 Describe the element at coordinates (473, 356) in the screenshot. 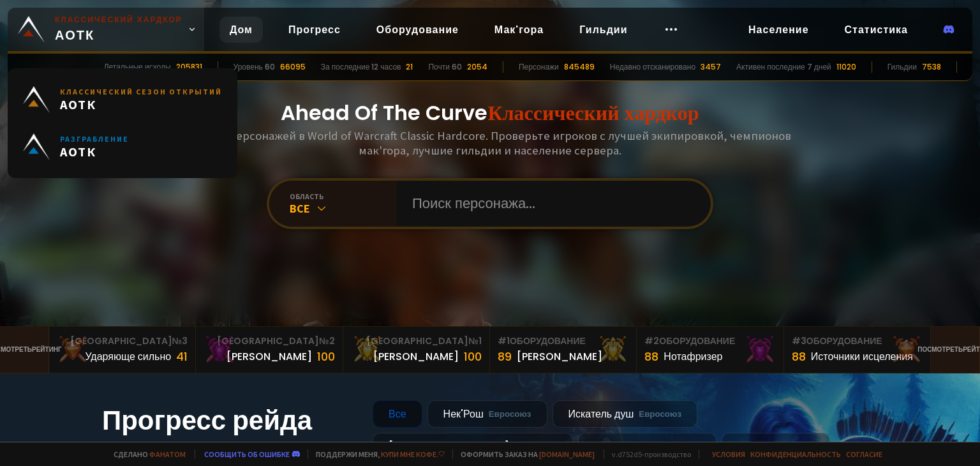

I see `font: 100` at that location.